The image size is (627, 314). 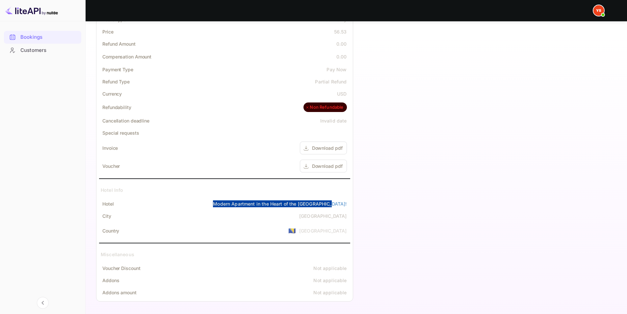 I want to click on div: Price, so click(x=108, y=32).